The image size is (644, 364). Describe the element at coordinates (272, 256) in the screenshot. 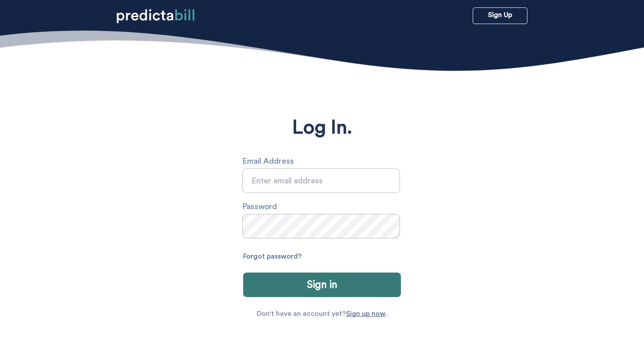

I see `a: Forgot password?` at that location.